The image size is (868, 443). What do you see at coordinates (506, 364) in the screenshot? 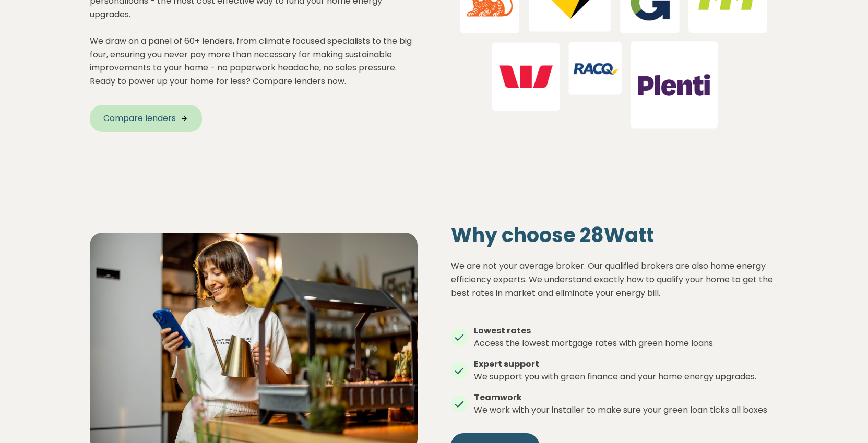
I see `strong: Expert support` at bounding box center [506, 364].